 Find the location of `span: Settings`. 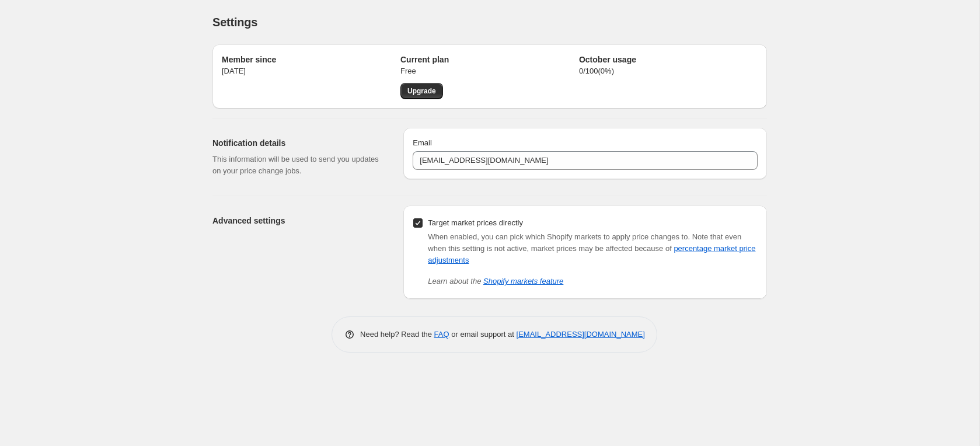

span: Settings is located at coordinates (235, 22).